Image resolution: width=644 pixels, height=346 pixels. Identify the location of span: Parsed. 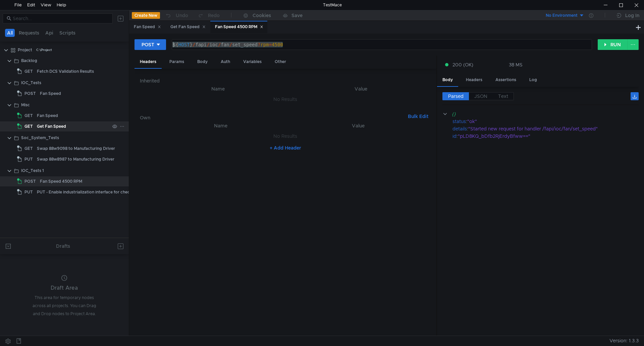
(456, 96).